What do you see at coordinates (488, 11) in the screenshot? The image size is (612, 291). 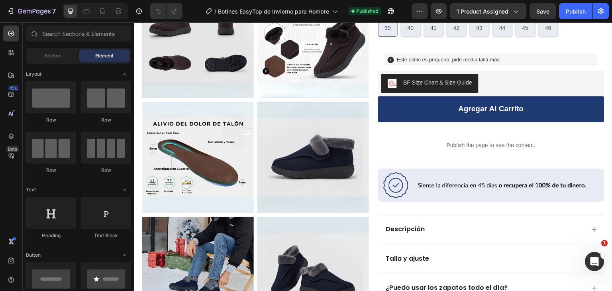 I see `button: 1 product assigned` at bounding box center [488, 11].